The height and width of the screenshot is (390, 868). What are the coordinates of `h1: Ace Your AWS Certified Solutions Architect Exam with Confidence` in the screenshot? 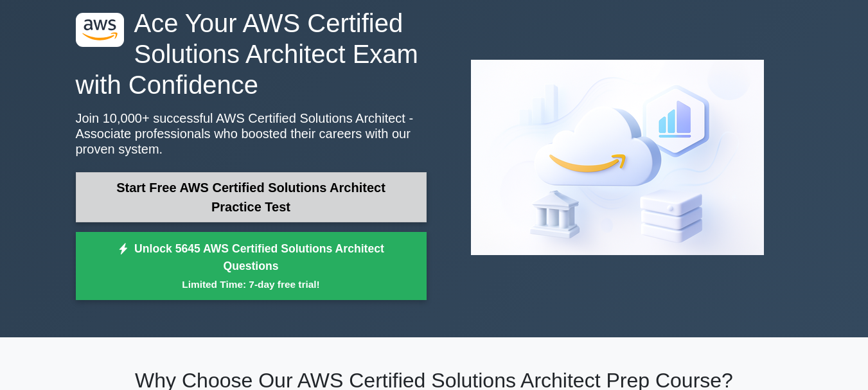 It's located at (252, 54).